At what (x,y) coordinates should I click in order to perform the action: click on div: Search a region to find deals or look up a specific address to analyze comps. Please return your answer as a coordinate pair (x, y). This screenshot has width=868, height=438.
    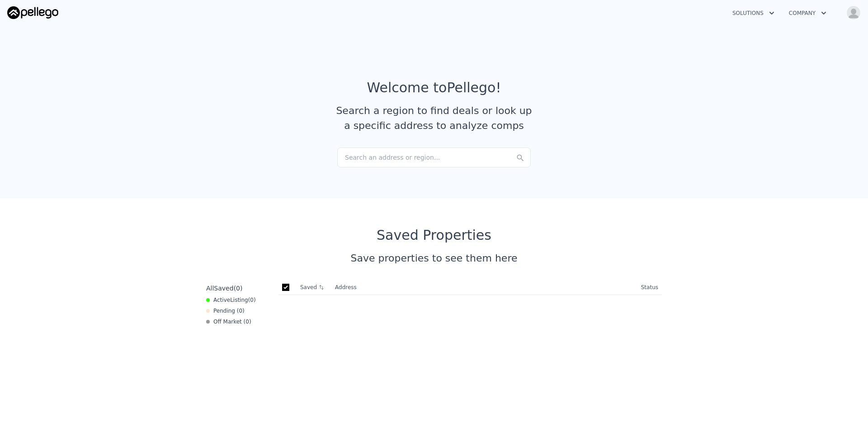
    Looking at the image, I should click on (434, 118).